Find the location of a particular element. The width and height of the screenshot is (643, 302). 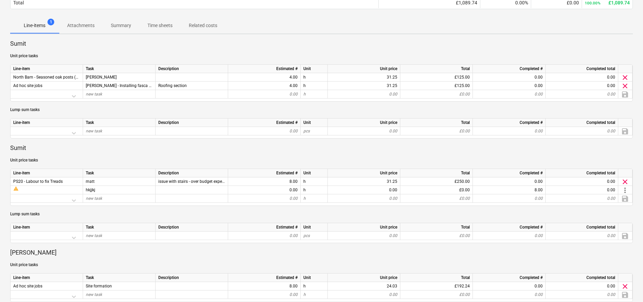

small: 100.00% is located at coordinates (592, 3).